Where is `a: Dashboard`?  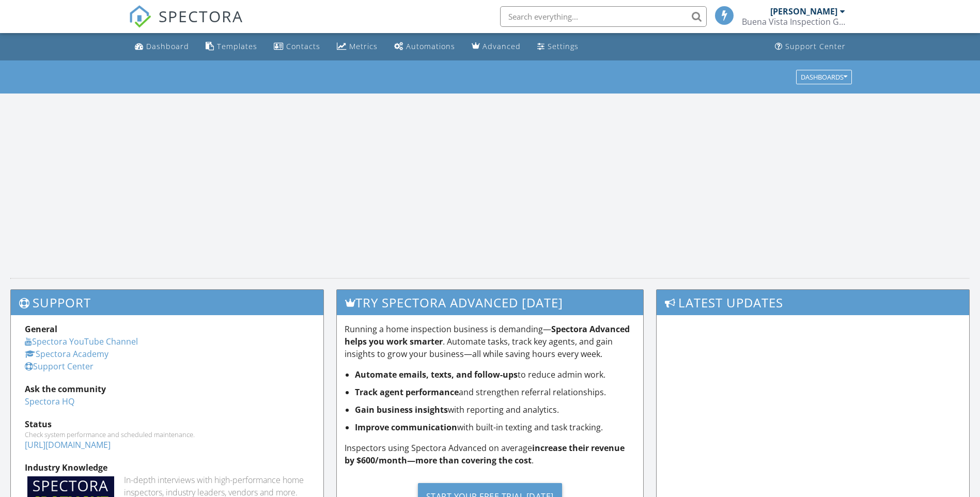
a: Dashboard is located at coordinates (162, 46).